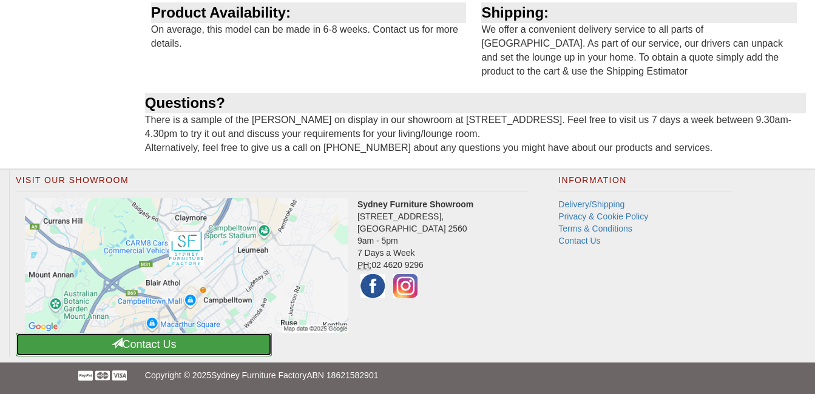 Image resolution: width=815 pixels, height=394 pixels. What do you see at coordinates (373, 286) in the screenshot?
I see `img: Facebook` at bounding box center [373, 286].